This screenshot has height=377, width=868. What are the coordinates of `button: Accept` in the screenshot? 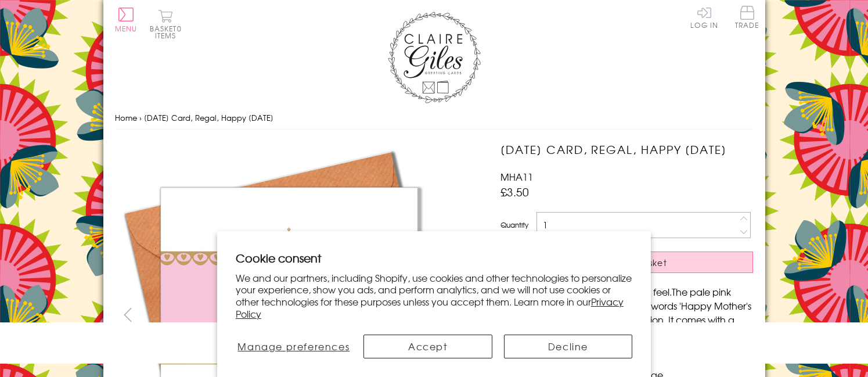 It's located at (428, 346).